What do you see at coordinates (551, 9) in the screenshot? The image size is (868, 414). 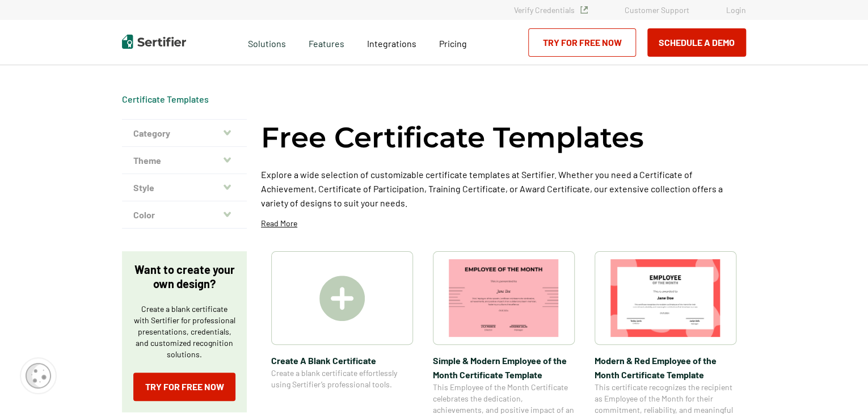 I see `a: Verify Credentials` at bounding box center [551, 9].